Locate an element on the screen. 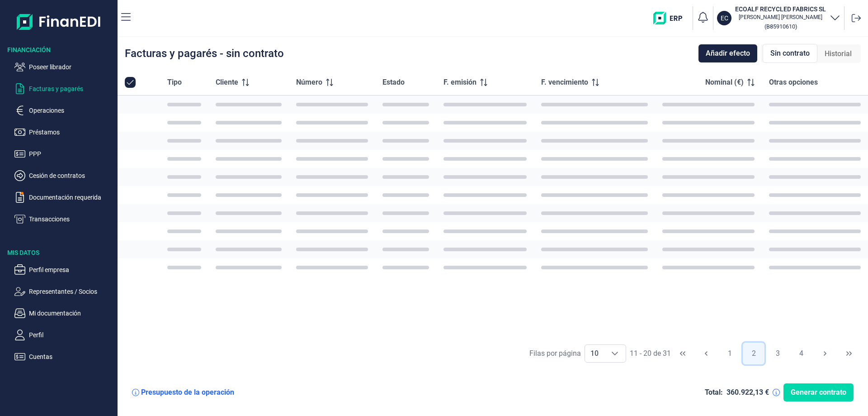 The height and width of the screenshot is (416, 868). span: Historial is located at coordinates (838, 54).